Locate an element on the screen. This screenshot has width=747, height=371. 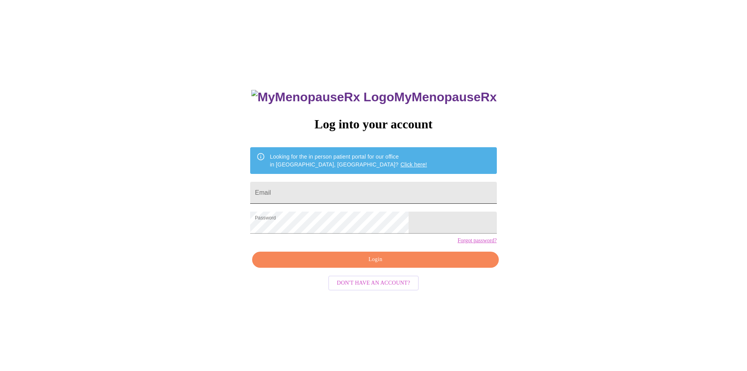
a: Forgot password? is located at coordinates (477, 240).